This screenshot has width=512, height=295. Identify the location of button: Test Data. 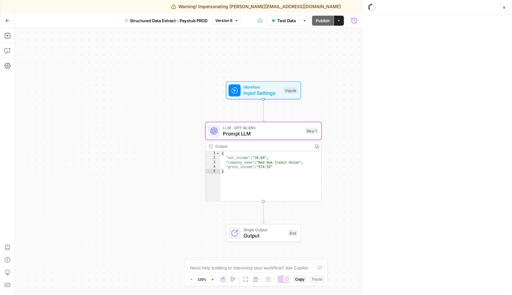
(283, 21).